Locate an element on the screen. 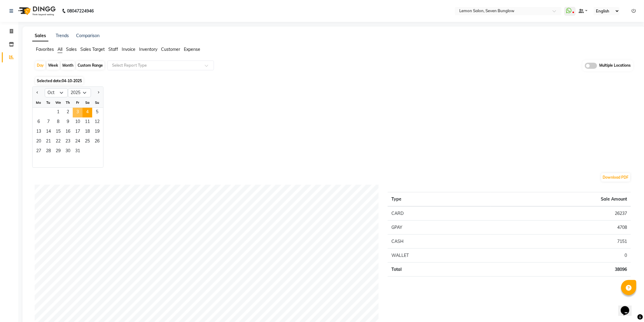  div: Day is located at coordinates (40, 65).